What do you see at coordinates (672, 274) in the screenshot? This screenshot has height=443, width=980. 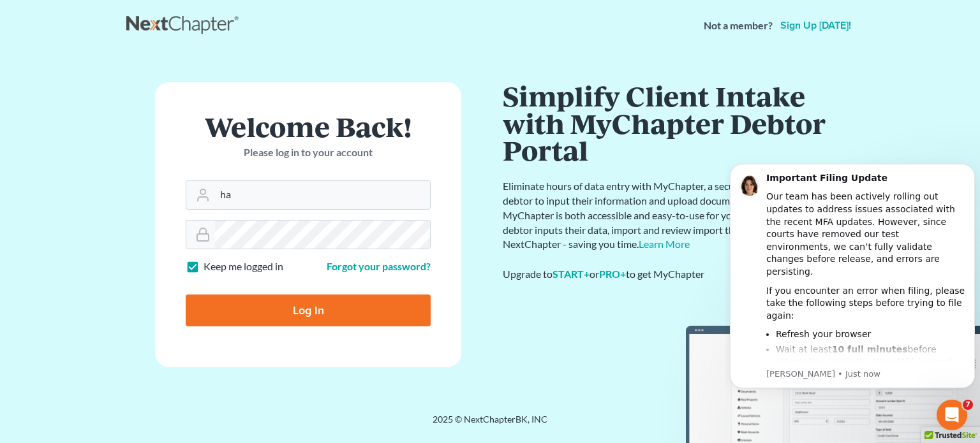 I see `div: Upgrade to or to get MyChapter` at bounding box center [672, 274].